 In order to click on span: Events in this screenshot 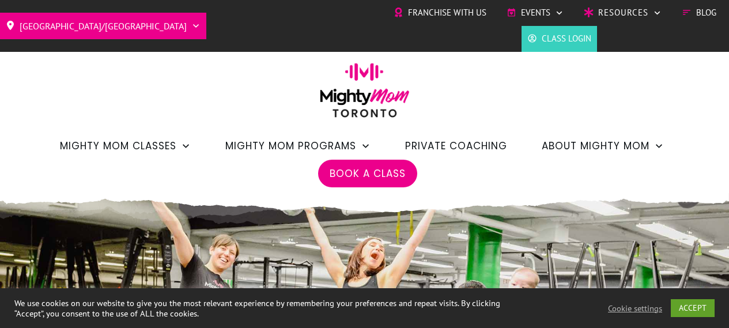, I will do `click(536, 13)`.